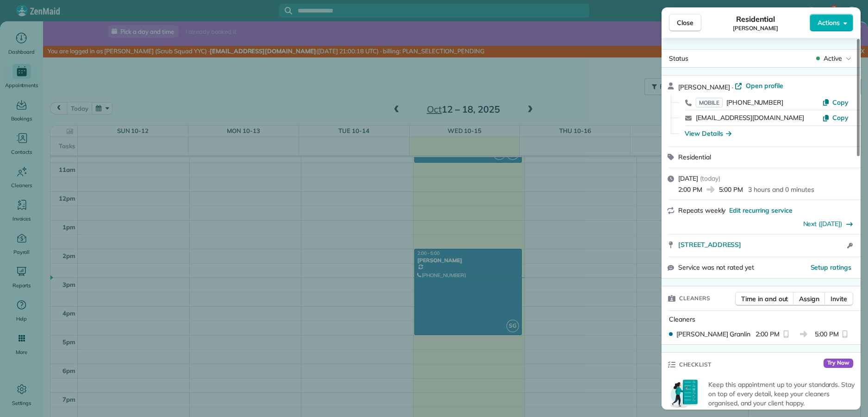  I want to click on button: Assign, so click(809, 299).